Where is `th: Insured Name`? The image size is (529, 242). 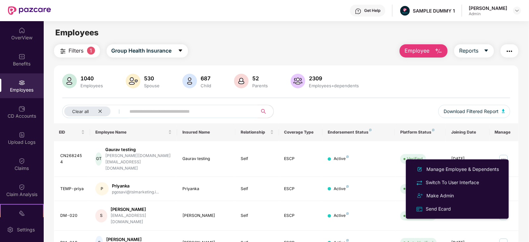 th: Insured Name is located at coordinates (206, 132).